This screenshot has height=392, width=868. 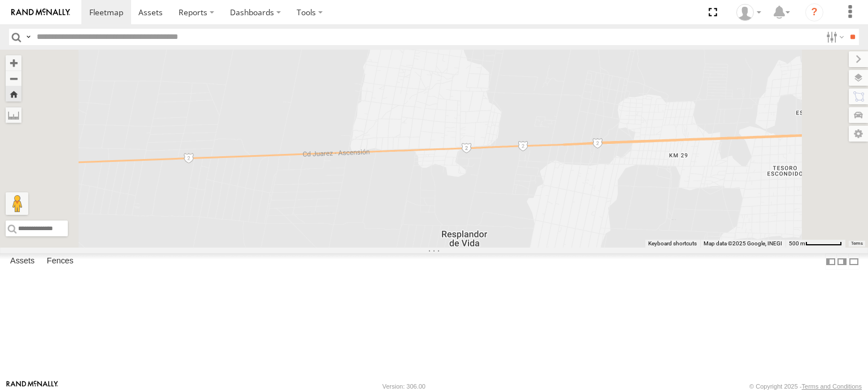 I want to click on span: 500 m, so click(x=797, y=243).